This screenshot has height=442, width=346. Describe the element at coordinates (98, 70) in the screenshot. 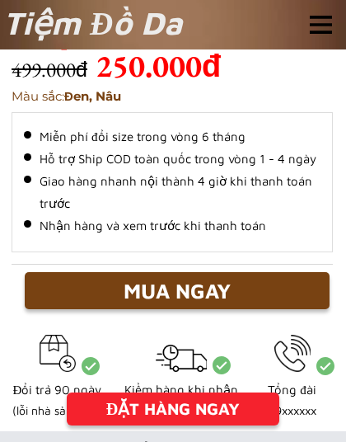

I see `h3: 499.000đ` at that location.